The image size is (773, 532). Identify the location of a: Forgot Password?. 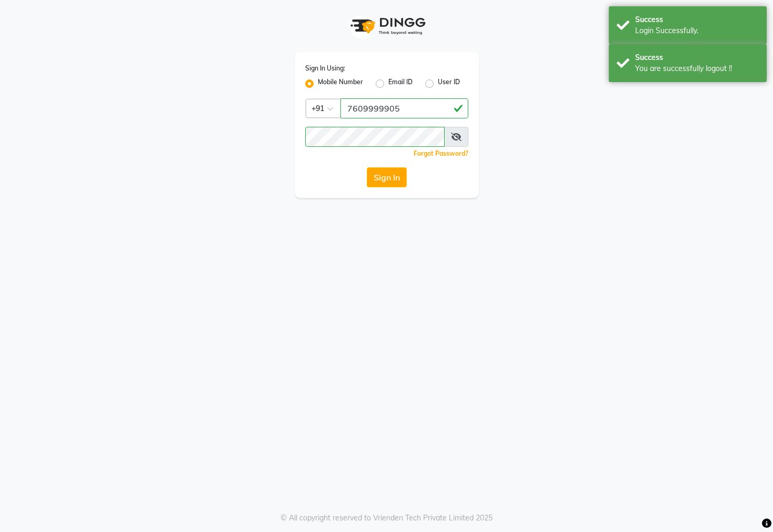
(441, 153).